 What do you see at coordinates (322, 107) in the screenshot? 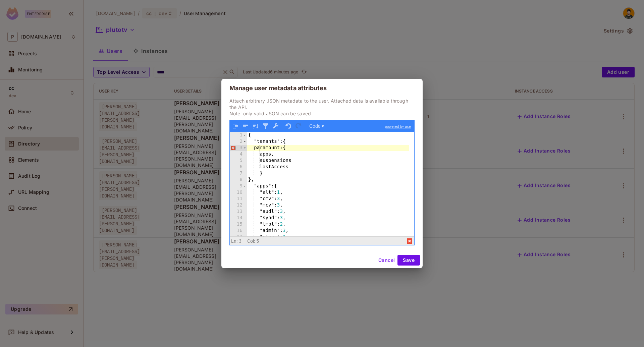
I see `p: Attach arbitrary JSON metadata to the user. Attached data is available through the API. Note: onl...` at bounding box center [322, 107].